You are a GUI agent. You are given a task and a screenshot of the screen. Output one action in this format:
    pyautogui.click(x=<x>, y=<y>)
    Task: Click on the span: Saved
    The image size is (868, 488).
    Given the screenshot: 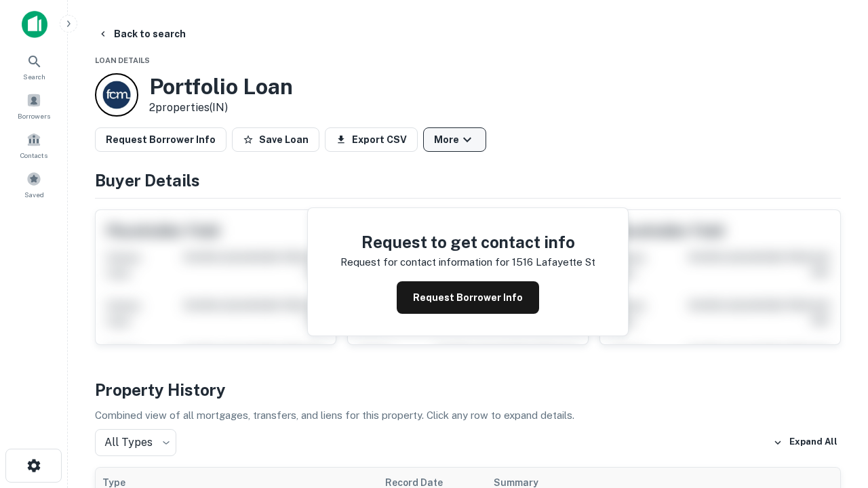 What is the action you would take?
    pyautogui.click(x=34, y=194)
    